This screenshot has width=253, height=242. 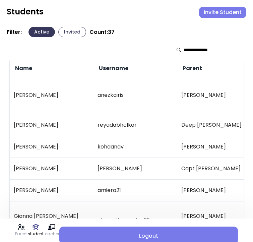 What do you see at coordinates (135, 95) in the screenshot?
I see `td: anezkairis` at bounding box center [135, 95].